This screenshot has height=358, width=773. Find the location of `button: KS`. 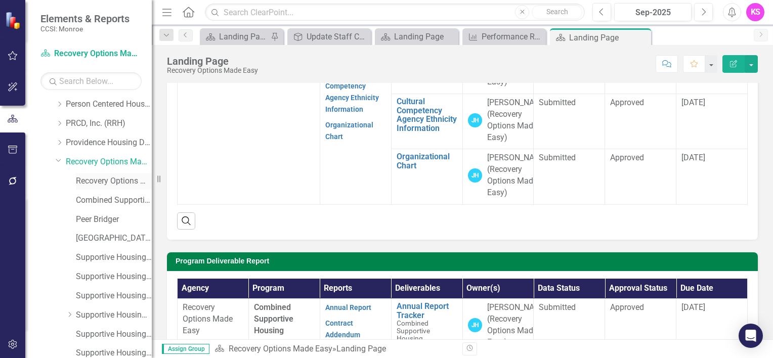

button: KS is located at coordinates (755, 12).